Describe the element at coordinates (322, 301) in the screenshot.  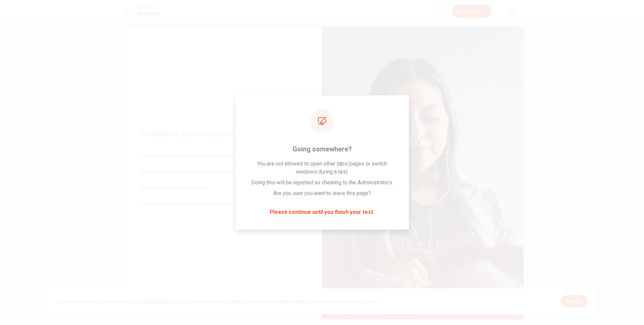
I see `div: cookieconsent` at that location.